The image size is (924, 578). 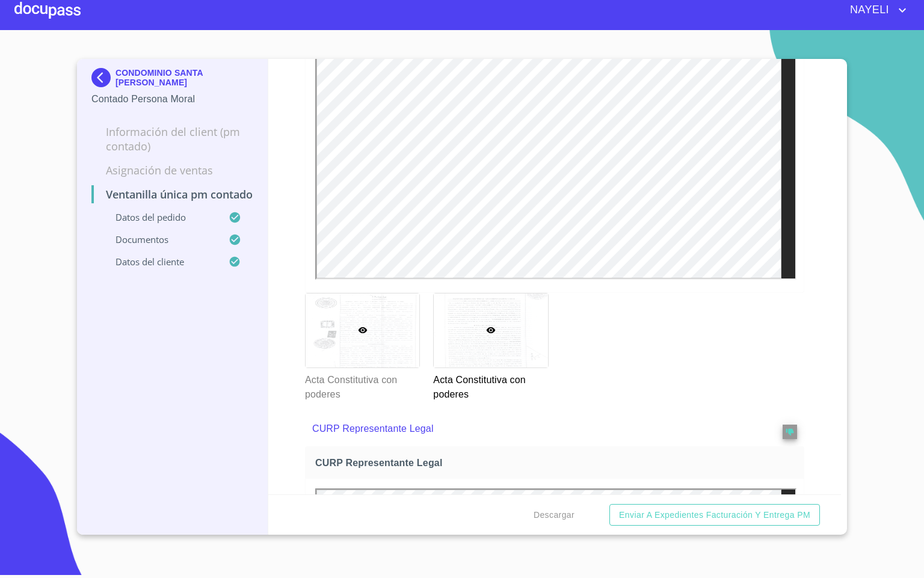 What do you see at coordinates (715, 515) in the screenshot?
I see `button: Enviar a Expedientes Facturación y Entrega PM` at bounding box center [715, 515].